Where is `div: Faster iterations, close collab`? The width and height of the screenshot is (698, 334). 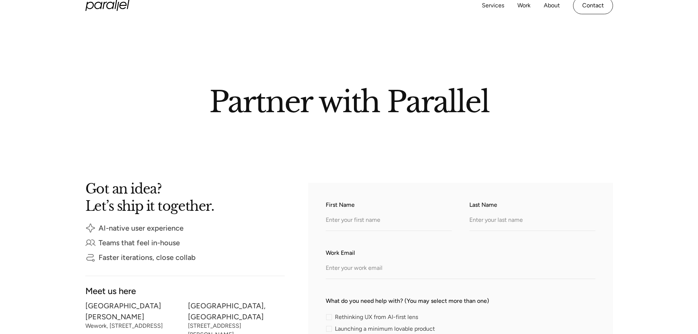 div: Faster iterations, close collab is located at coordinates (147, 257).